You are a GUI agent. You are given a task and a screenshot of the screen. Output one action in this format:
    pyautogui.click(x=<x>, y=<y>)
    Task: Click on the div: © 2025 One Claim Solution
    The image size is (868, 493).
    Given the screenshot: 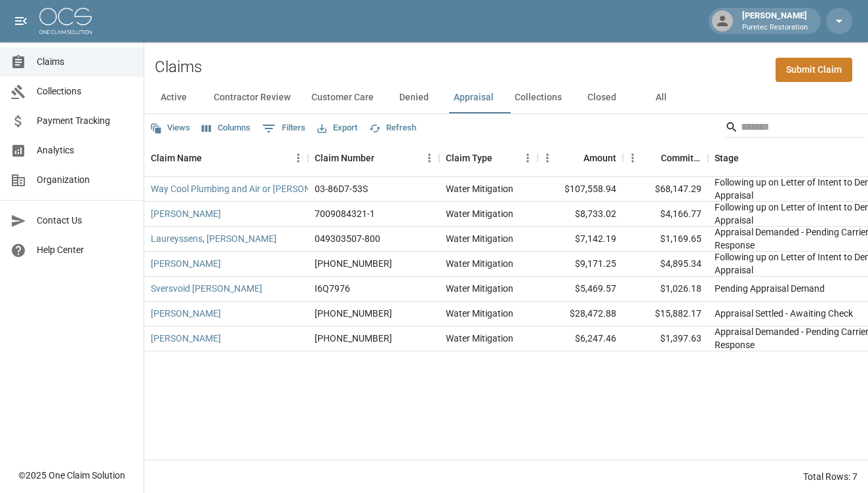 What is the action you would take?
    pyautogui.click(x=72, y=476)
    